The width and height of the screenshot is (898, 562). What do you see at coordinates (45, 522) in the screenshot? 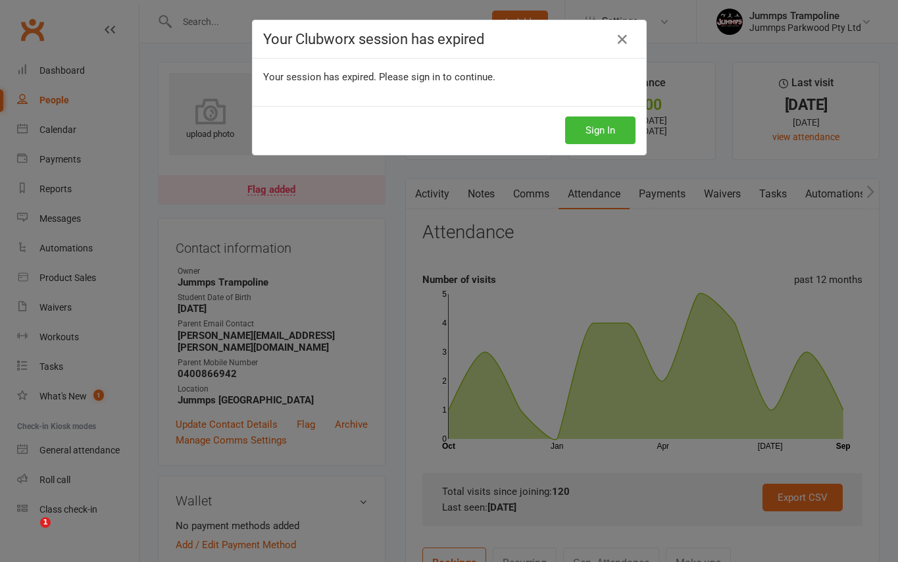
I see `span: 1` at bounding box center [45, 522].